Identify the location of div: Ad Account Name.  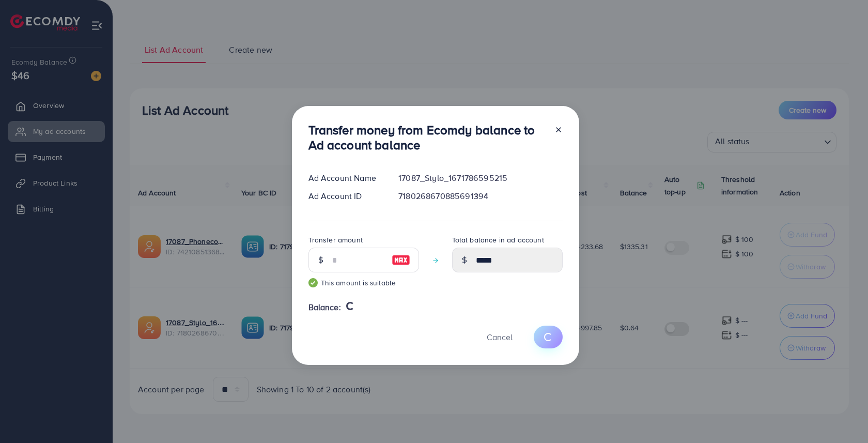
(345, 178).